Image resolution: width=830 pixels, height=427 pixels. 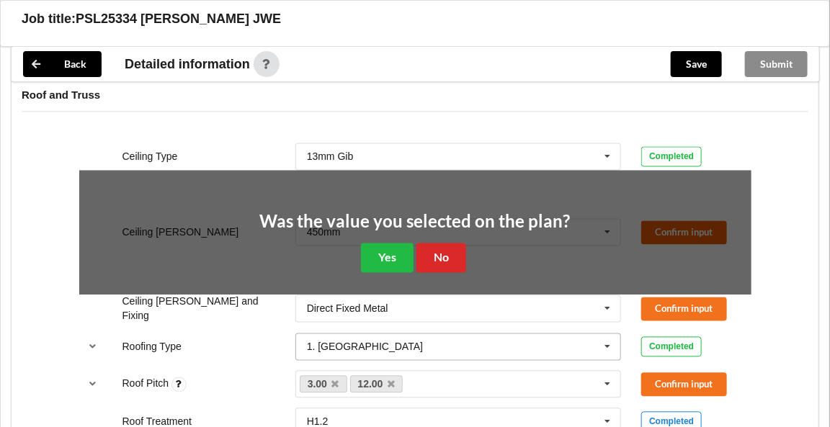 What do you see at coordinates (415, 94) in the screenshot?
I see `h4: Roof and Truss` at bounding box center [415, 94].